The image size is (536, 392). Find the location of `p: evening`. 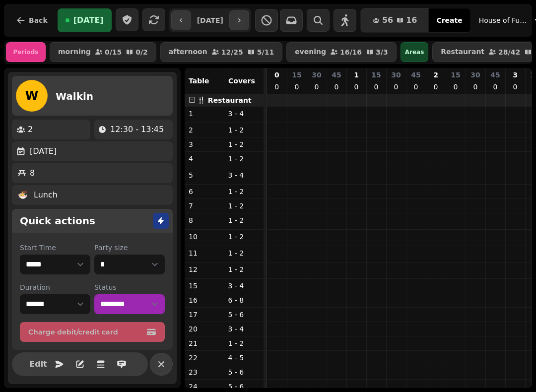

p: evening is located at coordinates (310, 52).